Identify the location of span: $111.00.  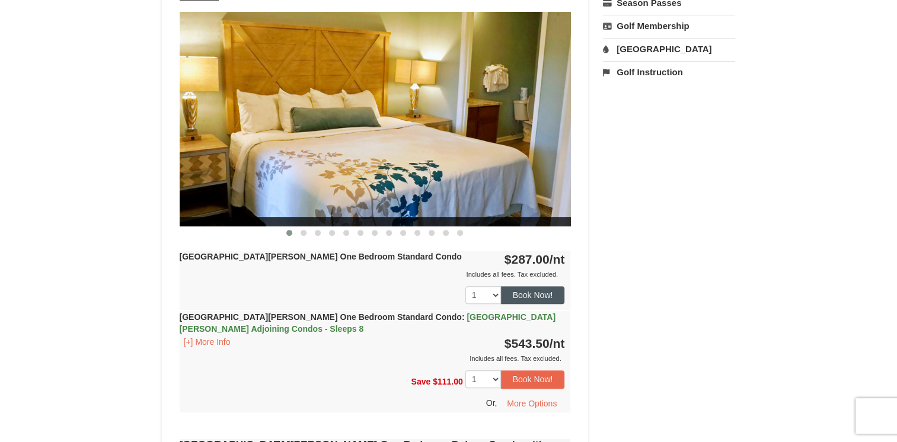
(448, 382).